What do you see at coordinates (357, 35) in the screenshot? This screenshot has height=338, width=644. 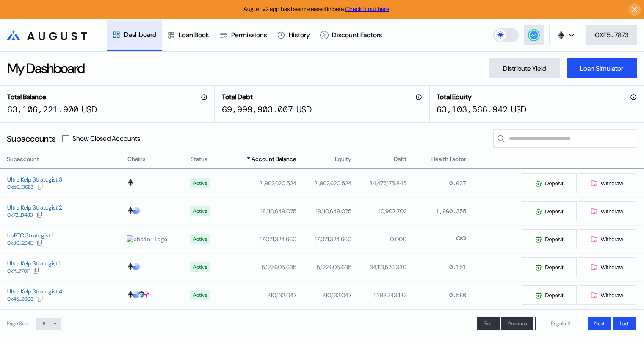 I see `div: Discount Factors` at bounding box center [357, 35].